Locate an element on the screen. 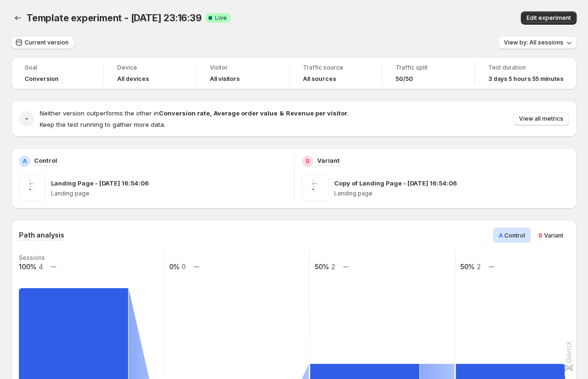  h2: A is located at coordinates (24, 161).